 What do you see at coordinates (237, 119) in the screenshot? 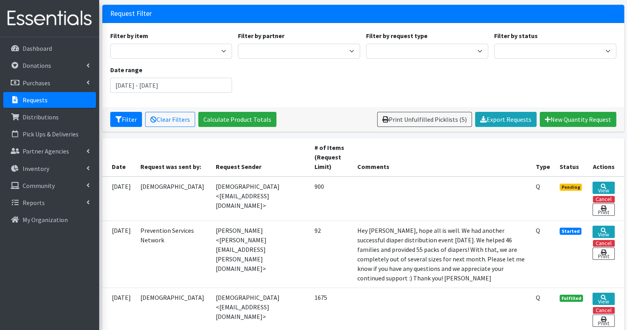
I see `a: Calculate Product Totals` at bounding box center [237, 119].